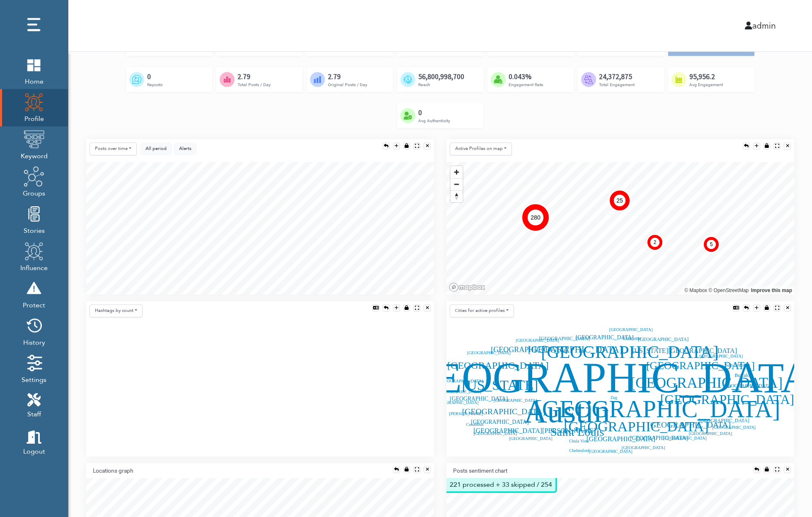 The image size is (812, 517). What do you see at coordinates (34, 288) in the screenshot?
I see `img: risk.png` at bounding box center [34, 288].